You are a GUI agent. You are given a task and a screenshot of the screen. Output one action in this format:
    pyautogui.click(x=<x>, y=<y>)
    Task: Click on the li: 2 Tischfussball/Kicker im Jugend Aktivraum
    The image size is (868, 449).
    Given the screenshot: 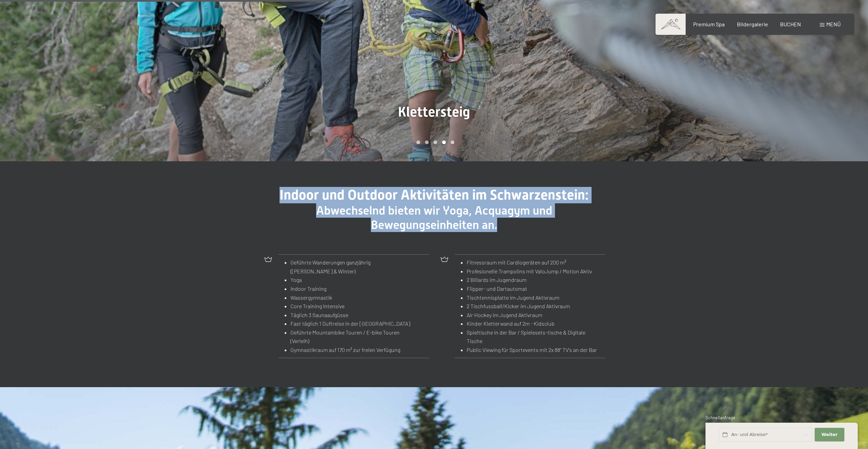 What is the action you would take?
    pyautogui.click(x=533, y=307)
    